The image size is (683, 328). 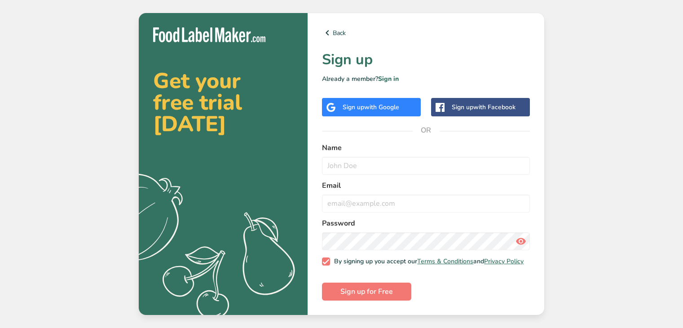 What do you see at coordinates (427, 261) in the screenshot?
I see `span: By signing up you accept our and` at bounding box center [427, 261].